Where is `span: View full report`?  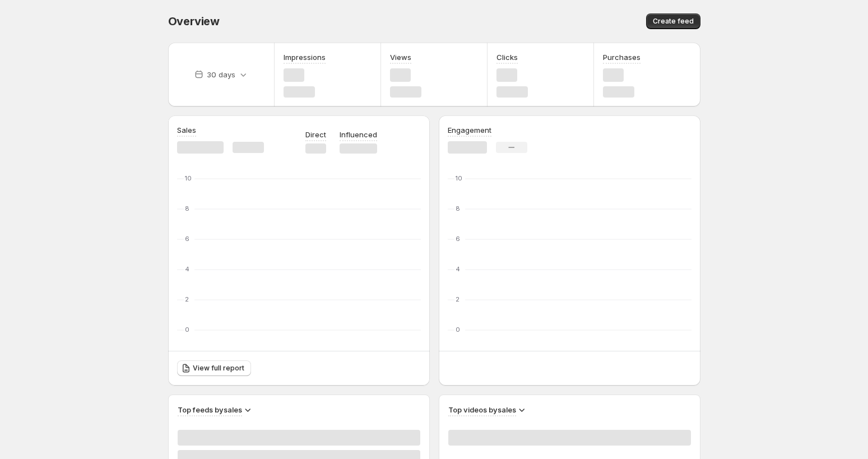
span: View full report is located at coordinates (218, 368).